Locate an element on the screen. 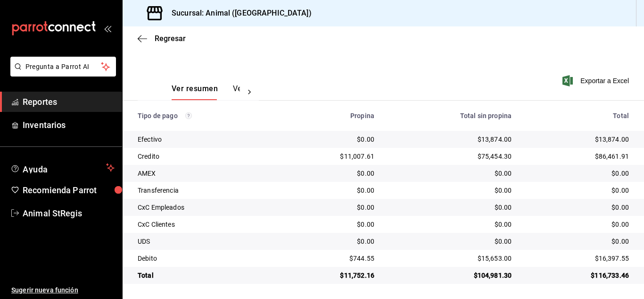 Image resolution: width=644 pixels, height=299 pixels. svg: Los pagos realizados con Pay y otras terminales son montos brutos. is located at coordinates (189, 116).